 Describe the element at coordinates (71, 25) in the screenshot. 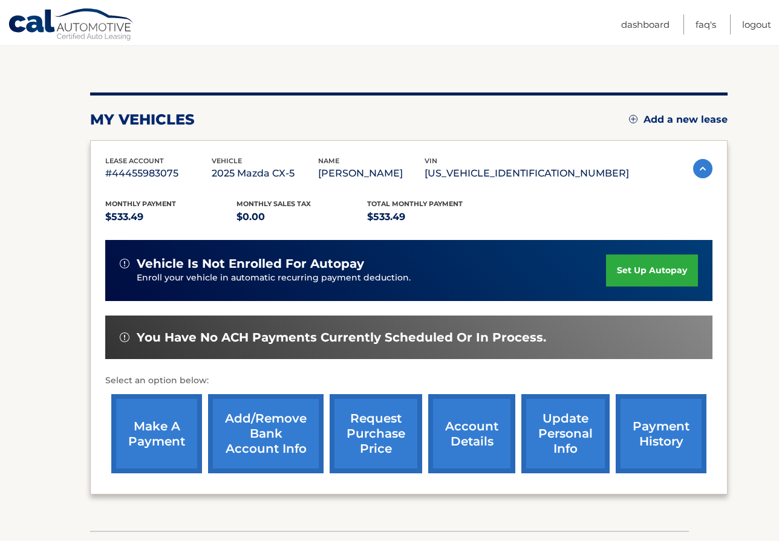

I see `a: Cal Automotive` at that location.